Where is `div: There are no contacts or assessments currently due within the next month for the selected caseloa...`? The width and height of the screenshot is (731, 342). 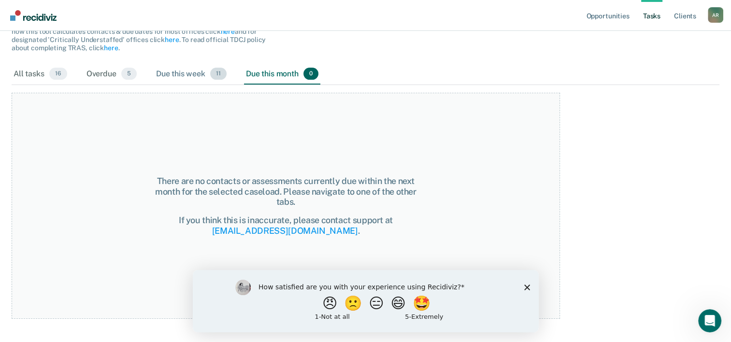
div: There are no contacts or assessments currently due within the next month for the selected caseloa... is located at coordinates (286, 191).